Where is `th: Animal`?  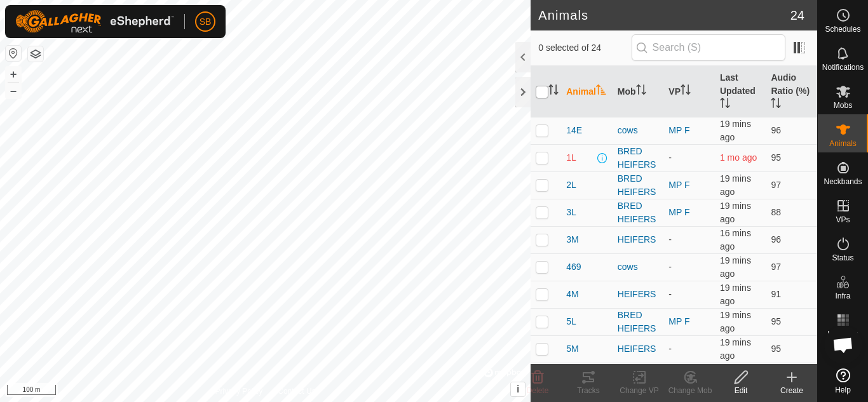 th: Animal is located at coordinates (587, 91).